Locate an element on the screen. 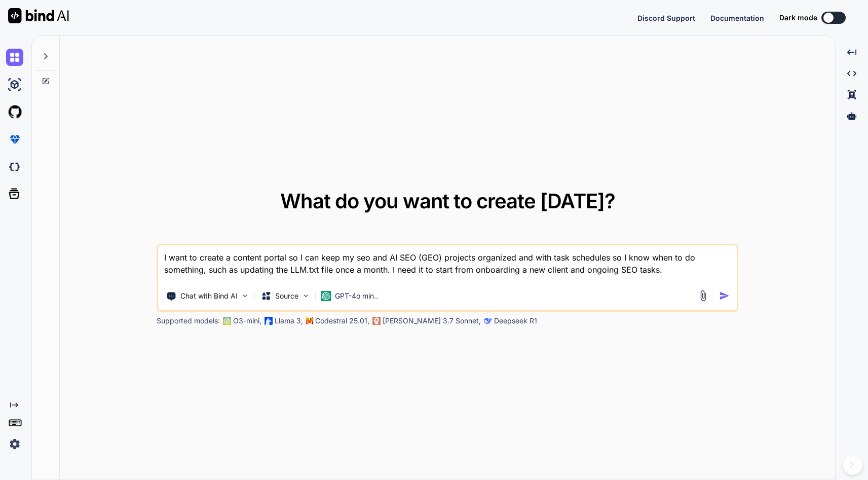  img: premium is located at coordinates (15, 140).